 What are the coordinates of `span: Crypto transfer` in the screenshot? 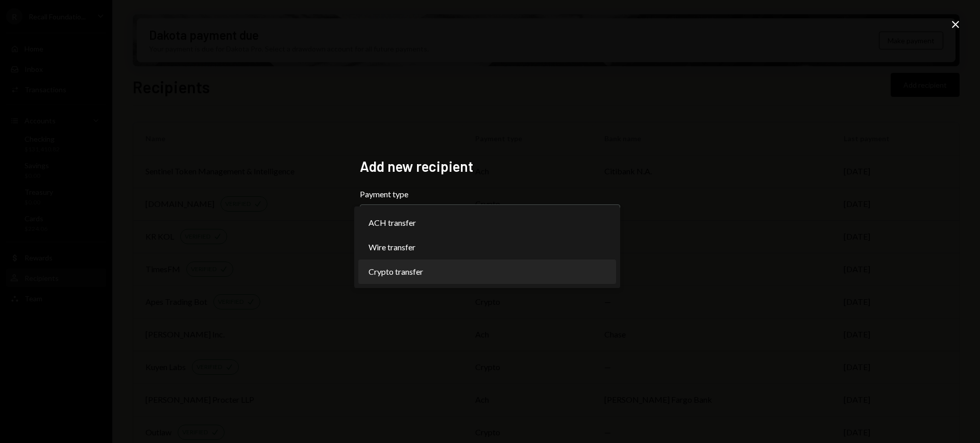 It's located at (396, 272).